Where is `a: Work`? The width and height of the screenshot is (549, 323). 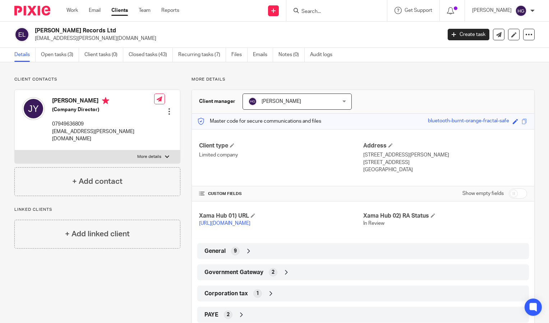
a: Work is located at coordinates (72, 10).